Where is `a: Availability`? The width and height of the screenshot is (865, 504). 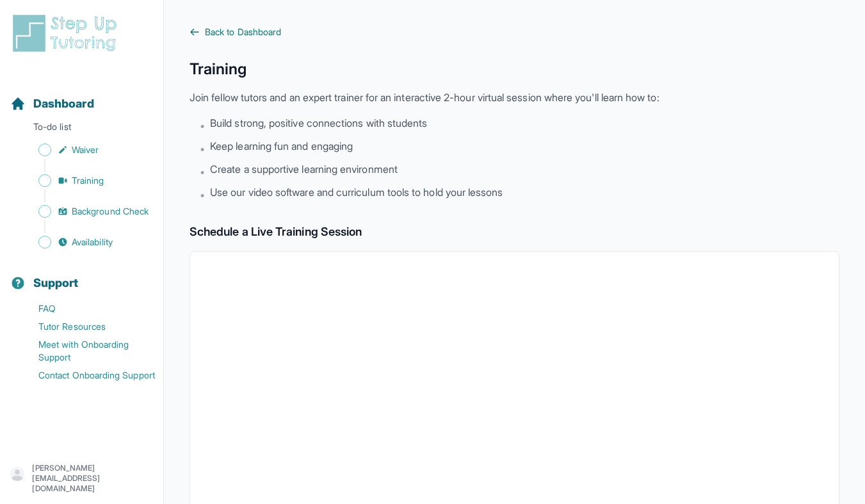 a: Availability is located at coordinates (87, 242).